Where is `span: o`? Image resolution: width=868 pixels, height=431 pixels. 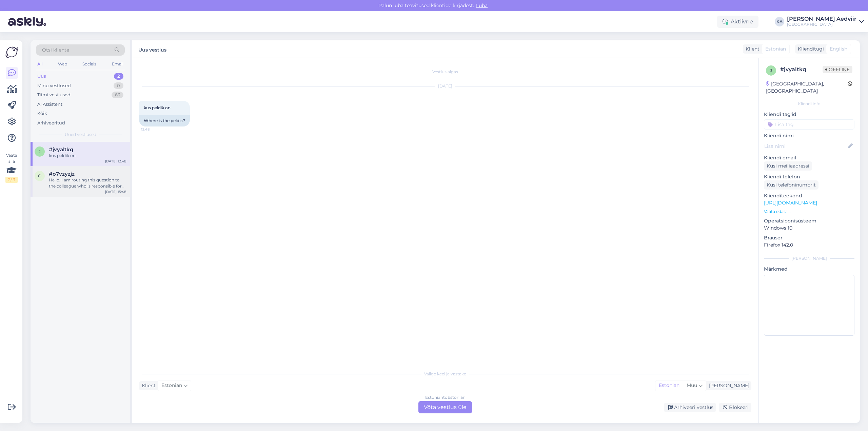
span: o is located at coordinates (40, 175).